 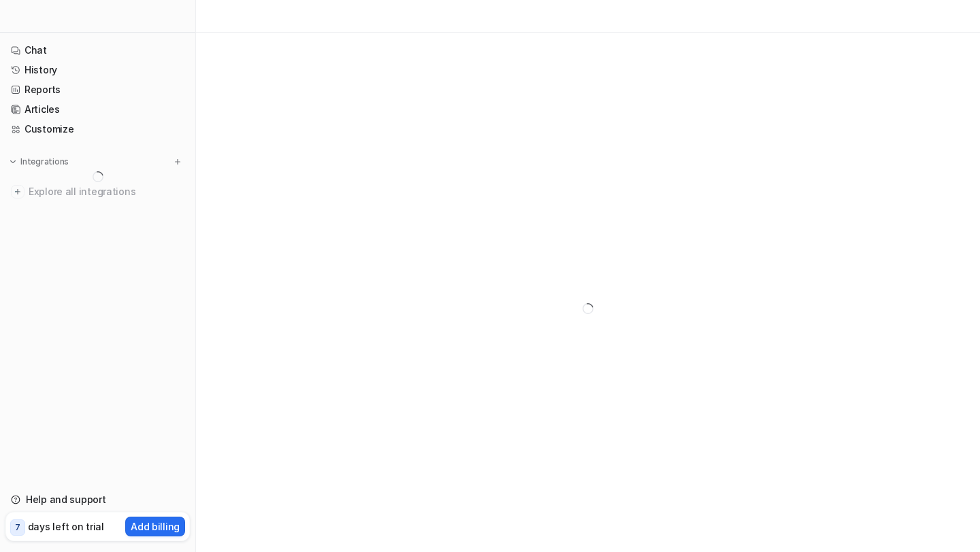 I want to click on a: Explore all integrations, so click(x=97, y=192).